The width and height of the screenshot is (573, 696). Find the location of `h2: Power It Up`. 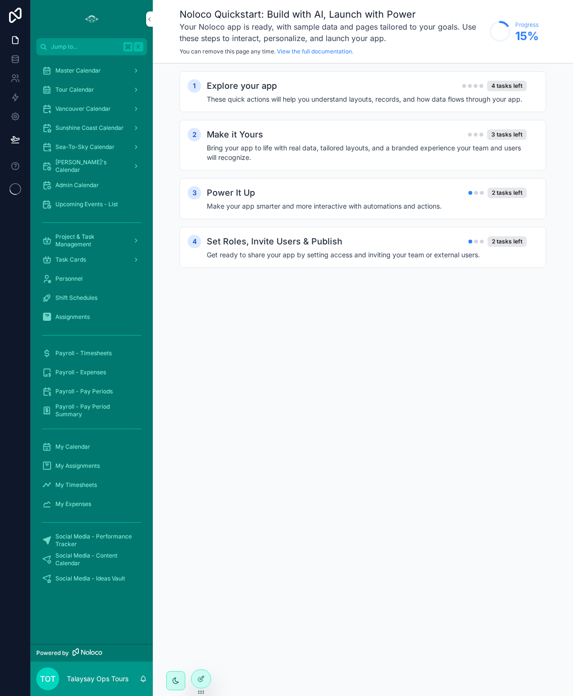

h2: Power It Up is located at coordinates (231, 193).